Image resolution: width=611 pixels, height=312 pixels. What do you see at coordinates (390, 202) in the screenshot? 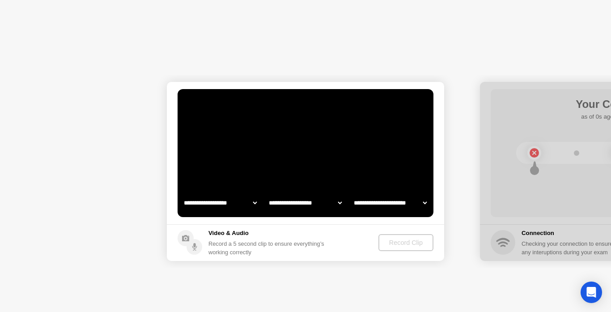
I see `select: Available microphones` at bounding box center [390, 202].